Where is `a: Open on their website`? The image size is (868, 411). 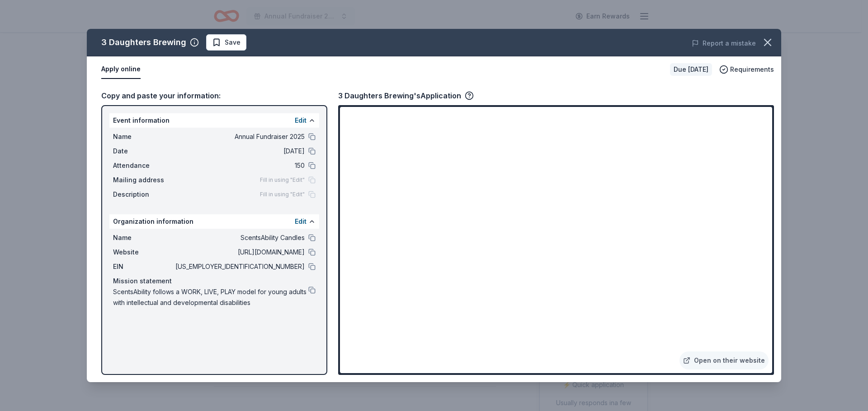
a: Open on their website is located at coordinates (724, 361).